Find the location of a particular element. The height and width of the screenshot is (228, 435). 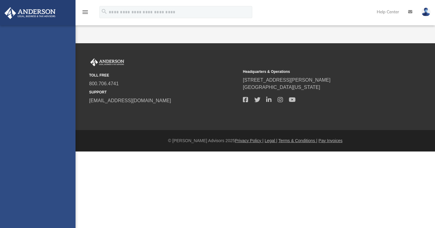

a: Privacy Policy | is located at coordinates (249, 141).